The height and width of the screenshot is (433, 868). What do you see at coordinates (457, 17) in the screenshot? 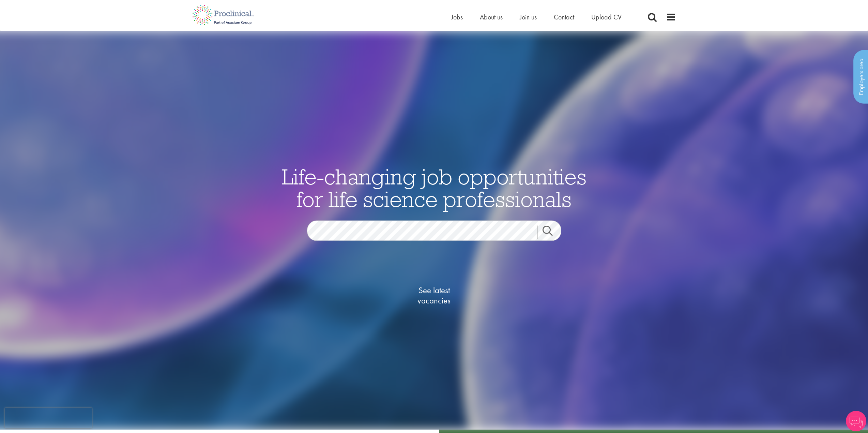
I see `a: Jobs` at bounding box center [457, 17].